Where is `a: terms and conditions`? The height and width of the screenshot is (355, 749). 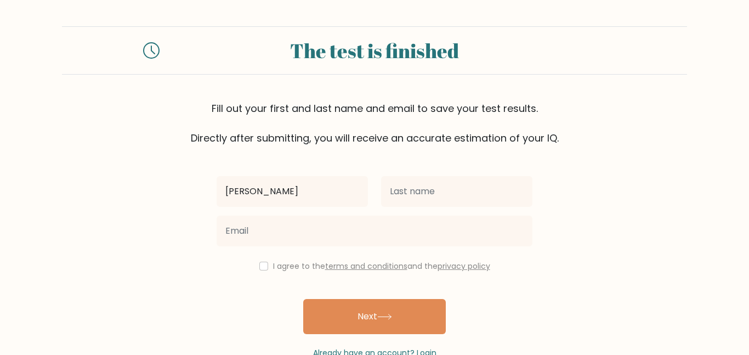 a: terms and conditions is located at coordinates (366, 266).